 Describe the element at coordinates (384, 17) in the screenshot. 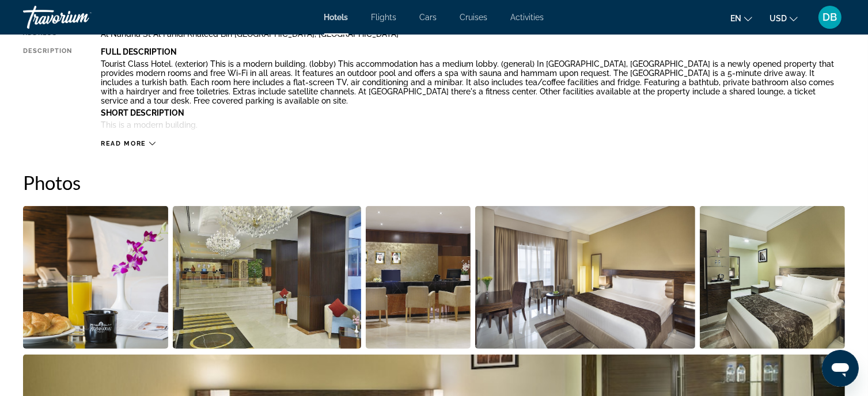

I see `span: Flights` at that location.